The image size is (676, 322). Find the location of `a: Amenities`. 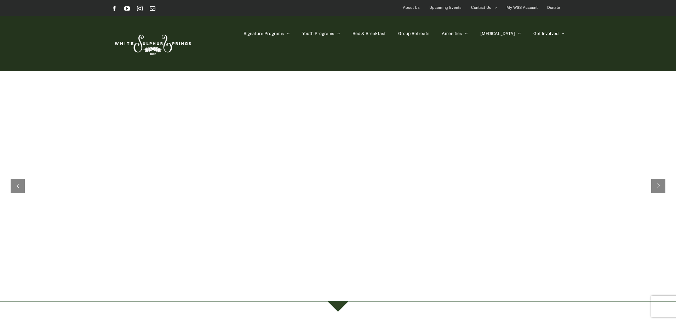

a: Amenities is located at coordinates (455, 34).